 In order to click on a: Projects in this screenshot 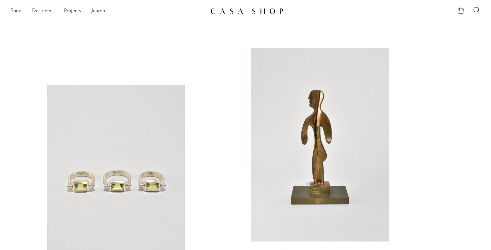, I will do `click(72, 11)`.